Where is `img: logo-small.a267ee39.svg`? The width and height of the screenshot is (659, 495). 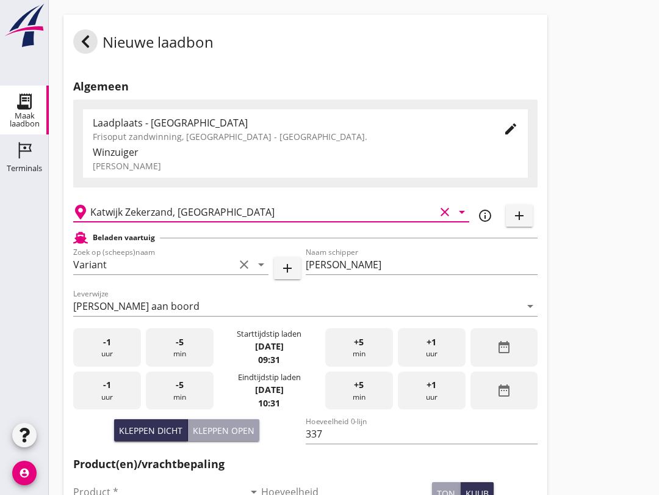 img: logo-small.a267ee39.svg is located at coordinates (24, 26).